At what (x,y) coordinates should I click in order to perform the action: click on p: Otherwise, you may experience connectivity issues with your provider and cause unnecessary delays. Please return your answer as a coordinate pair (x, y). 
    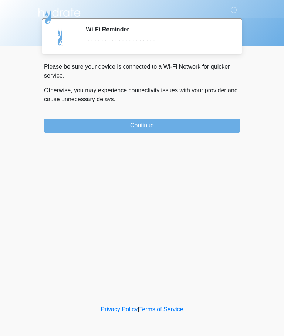
    Looking at the image, I should click on (142, 95).